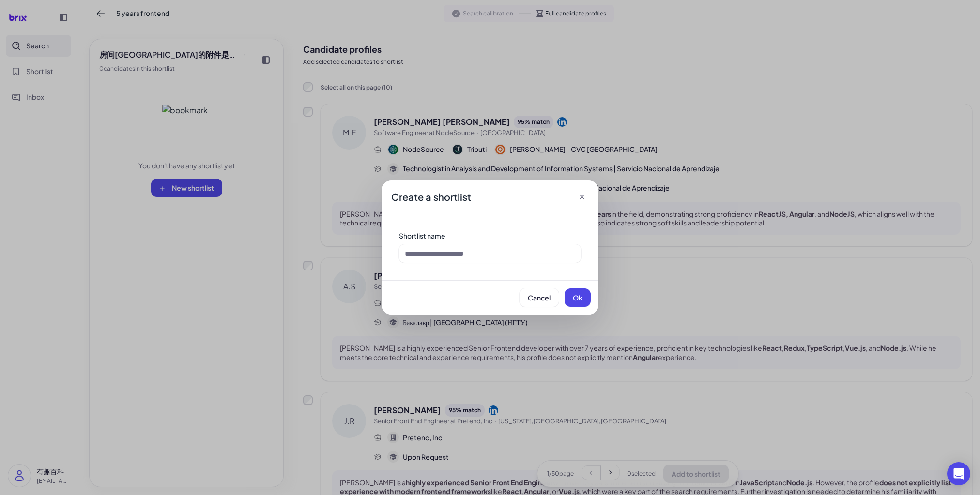  I want to click on div: Shortlist name, so click(490, 236).